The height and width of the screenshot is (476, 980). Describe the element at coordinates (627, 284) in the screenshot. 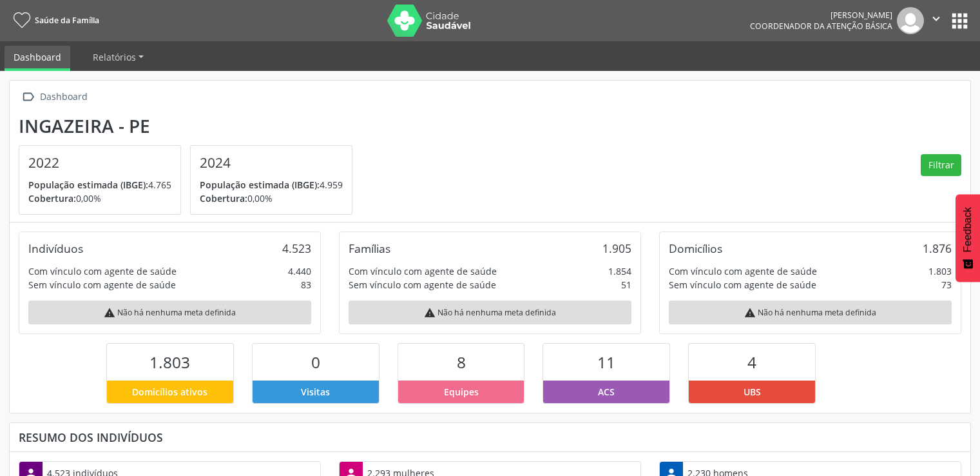

I see `div: 51` at that location.